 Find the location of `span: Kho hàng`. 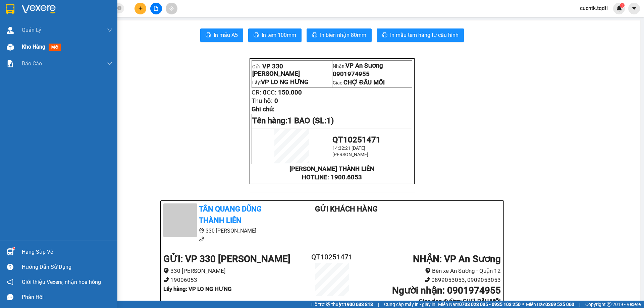

span: Kho hàng is located at coordinates (34, 47).